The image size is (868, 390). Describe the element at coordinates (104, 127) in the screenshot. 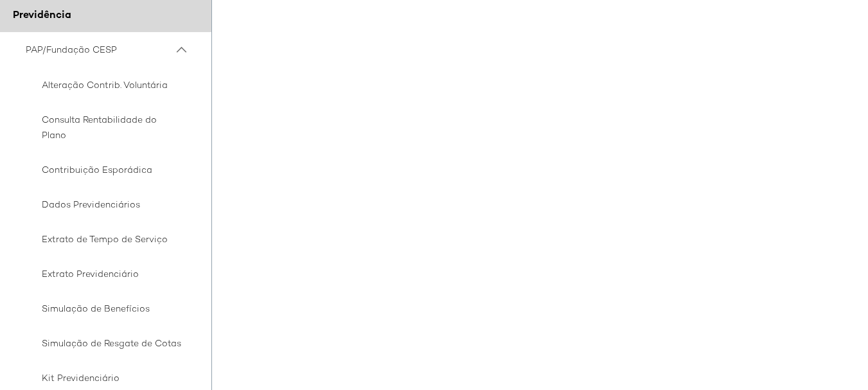

I see `span: Consulta Rentabilidade do Plano` at that location.